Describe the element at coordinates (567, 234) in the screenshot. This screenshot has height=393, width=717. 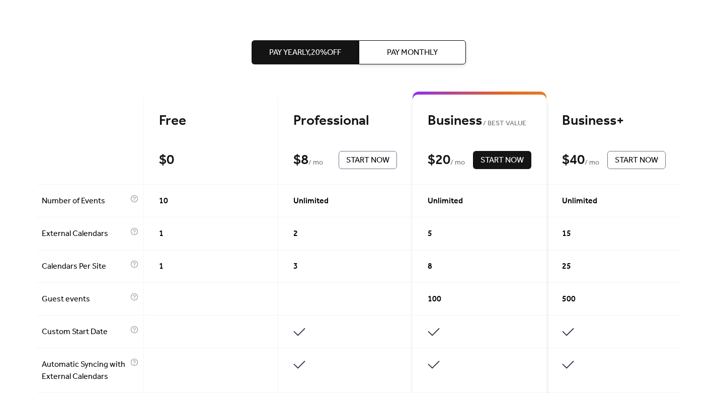
I see `span: 15` at that location.